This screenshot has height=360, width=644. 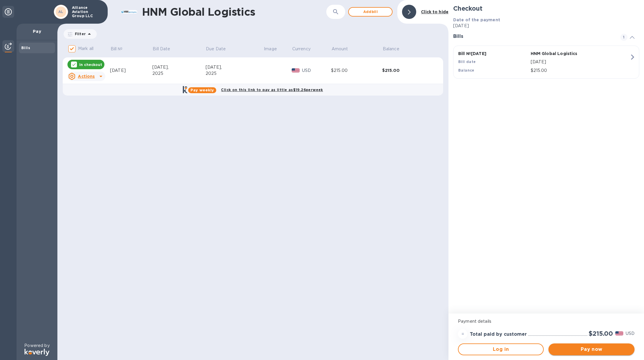 I want to click on p: In checkout, so click(x=91, y=64).